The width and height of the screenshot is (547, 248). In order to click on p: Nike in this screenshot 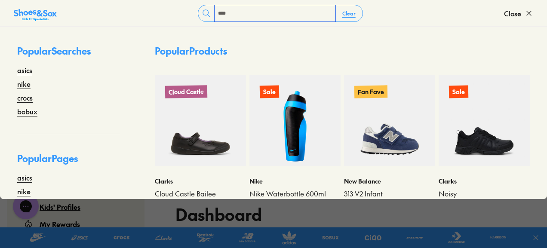, I will do `click(295, 181)`.